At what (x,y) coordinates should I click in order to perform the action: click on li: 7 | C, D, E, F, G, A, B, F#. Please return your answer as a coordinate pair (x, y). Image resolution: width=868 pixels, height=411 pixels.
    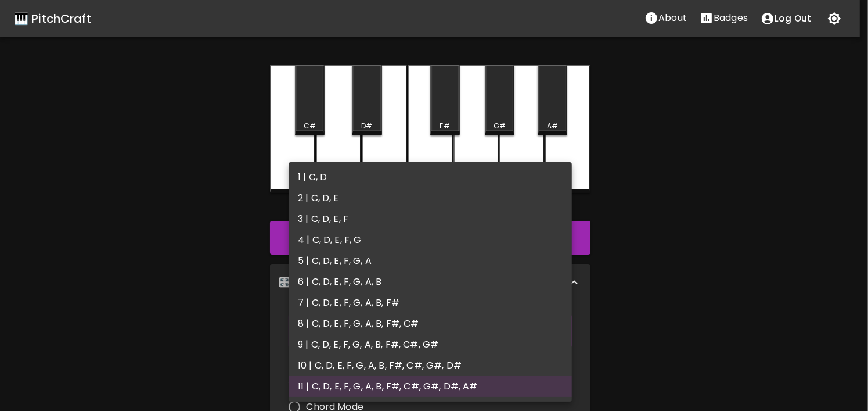
    Looking at the image, I should click on (430, 302).